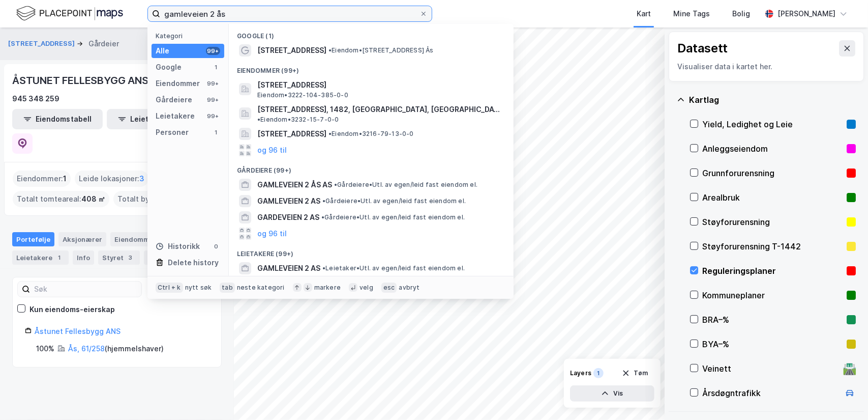 This screenshot has height=420, width=868. What do you see at coordinates (581, 373) in the screenshot?
I see `div: Layers` at bounding box center [581, 373].